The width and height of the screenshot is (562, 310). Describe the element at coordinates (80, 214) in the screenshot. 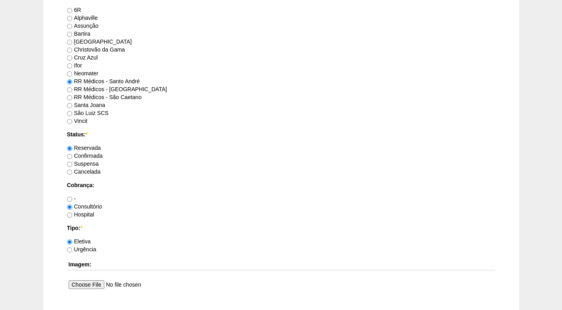

I see `label: Hospital` at that location.